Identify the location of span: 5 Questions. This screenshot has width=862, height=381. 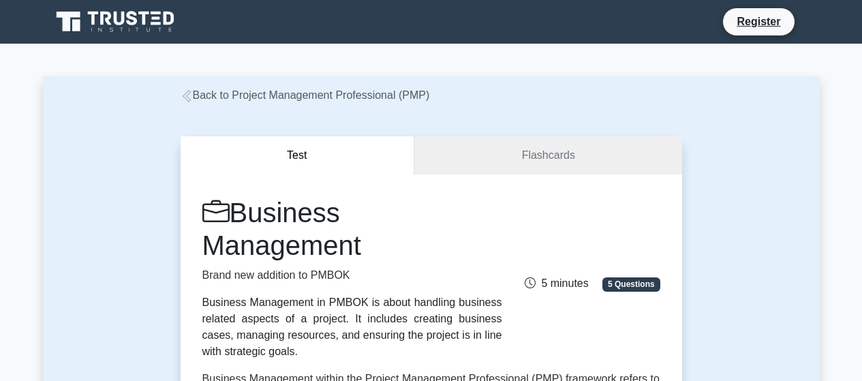
(631, 284).